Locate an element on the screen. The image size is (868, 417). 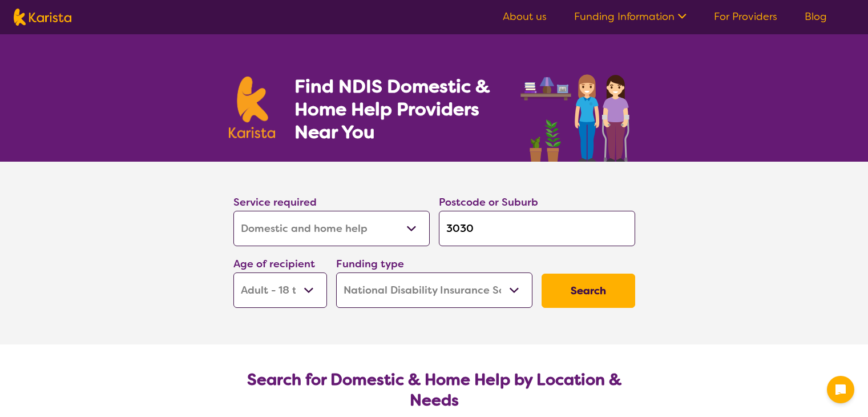
button: Search is located at coordinates (588, 291).